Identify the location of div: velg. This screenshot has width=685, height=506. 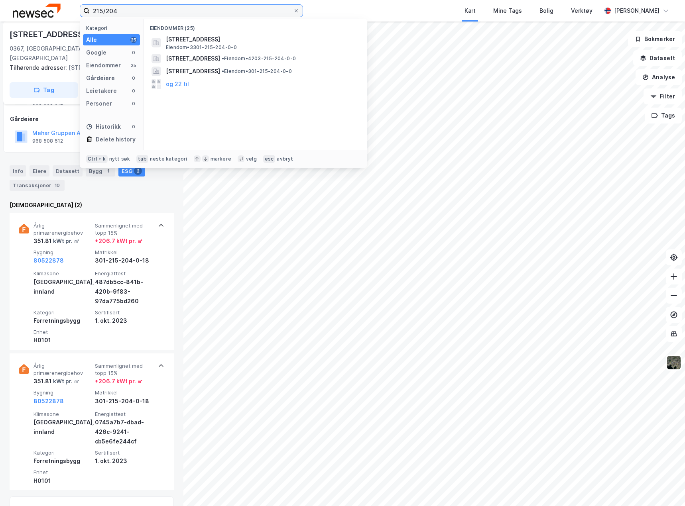
(251, 159).